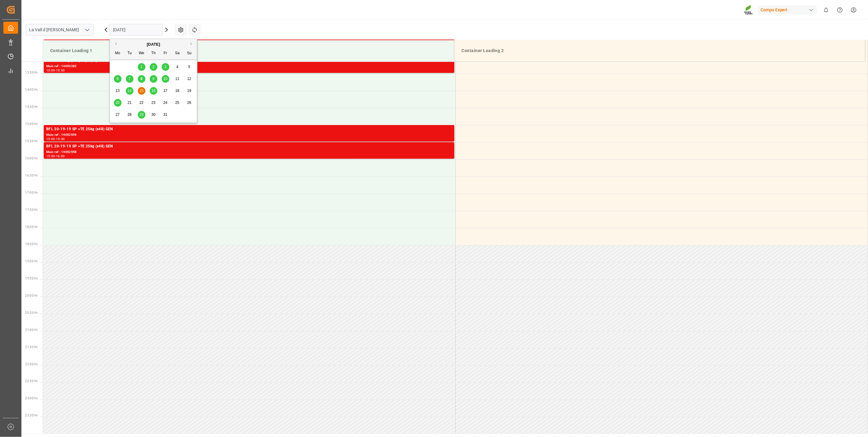 The width and height of the screenshot is (868, 437). What do you see at coordinates (51, 70) in the screenshot?
I see `div: 13:00` at bounding box center [51, 70].